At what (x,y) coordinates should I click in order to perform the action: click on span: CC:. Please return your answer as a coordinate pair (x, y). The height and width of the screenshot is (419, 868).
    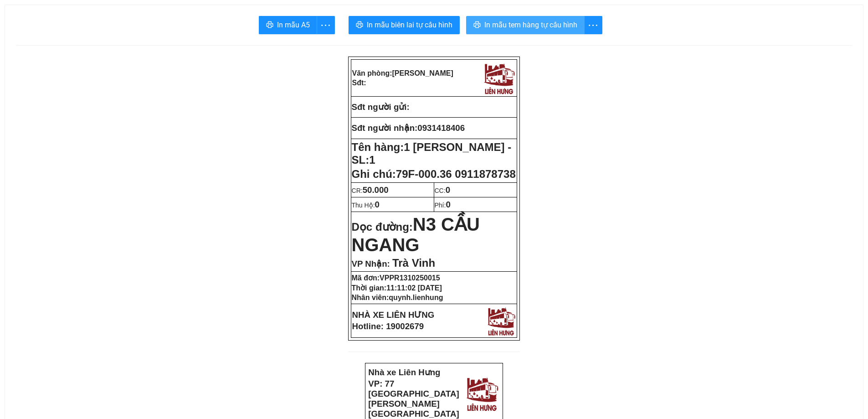
    Looking at the image, I should click on (443, 191).